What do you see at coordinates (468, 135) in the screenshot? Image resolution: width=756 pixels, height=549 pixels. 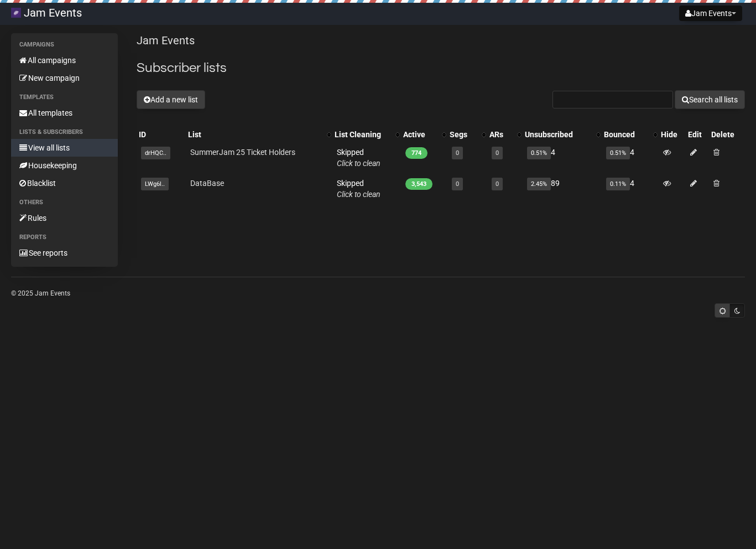 I see `th: Segs: No sort applied, activate to apply an ascending sort` at bounding box center [468, 135].